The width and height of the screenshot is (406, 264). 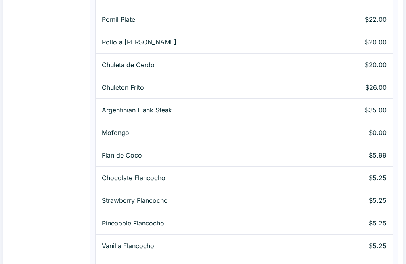 I want to click on p: $22.00, so click(x=351, y=19).